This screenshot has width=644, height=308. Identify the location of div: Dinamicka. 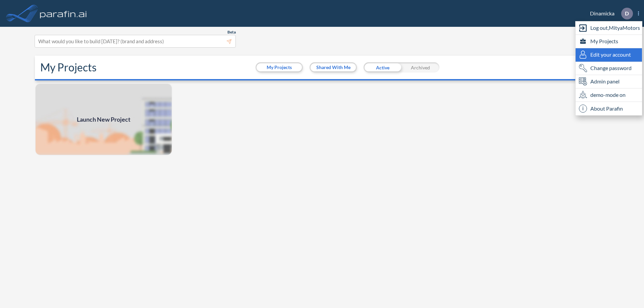
(610, 13).